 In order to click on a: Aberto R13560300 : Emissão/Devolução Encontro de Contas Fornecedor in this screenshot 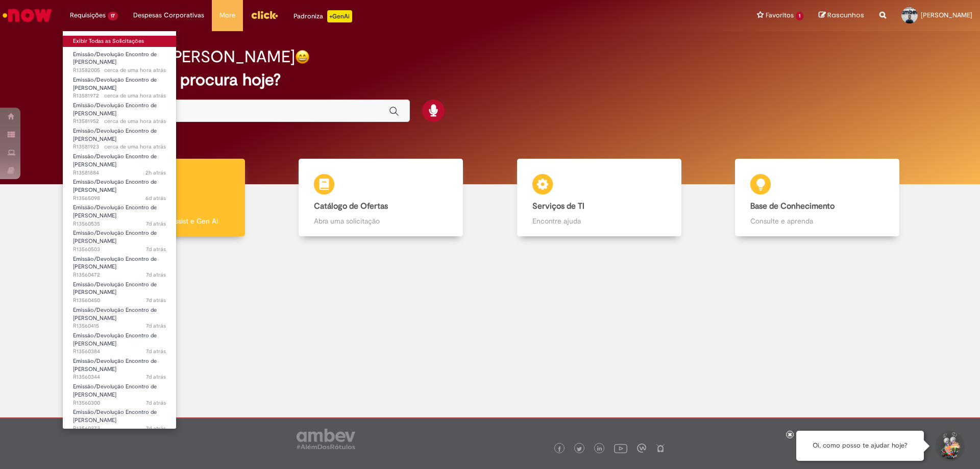, I will do `click(119, 391)`.